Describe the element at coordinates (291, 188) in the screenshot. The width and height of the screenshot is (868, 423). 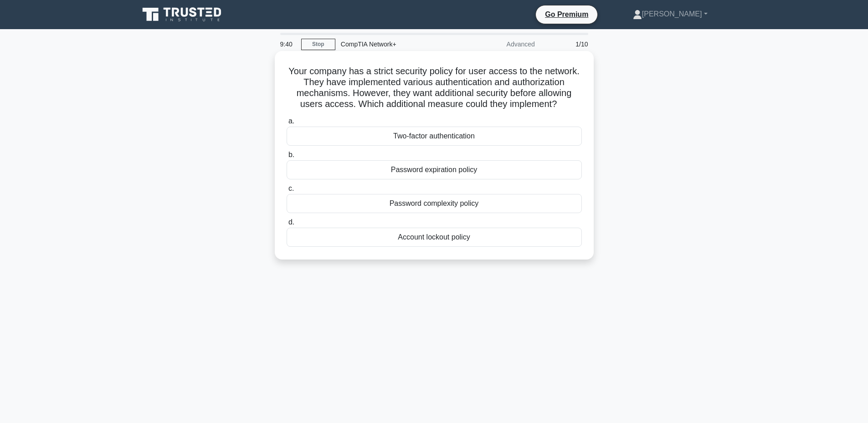
I see `span: c.` at that location.